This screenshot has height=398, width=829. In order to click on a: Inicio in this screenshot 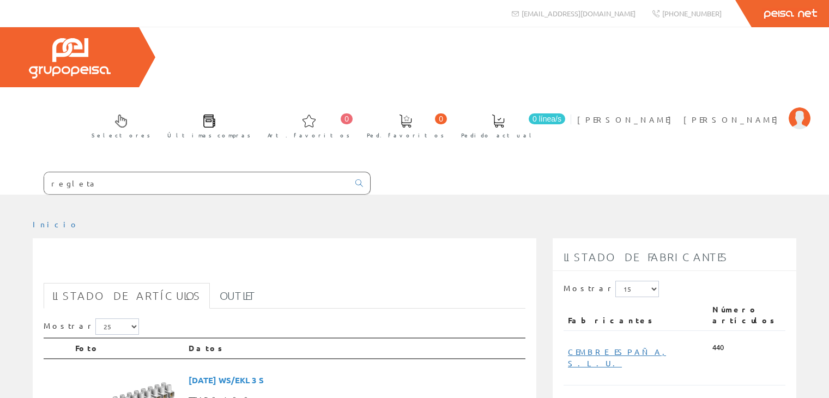, I will do `click(56, 224)`.